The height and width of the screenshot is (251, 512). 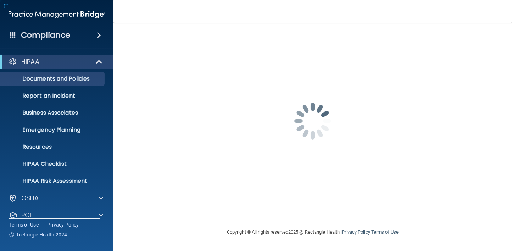 I want to click on p: Resources, so click(x=53, y=147).